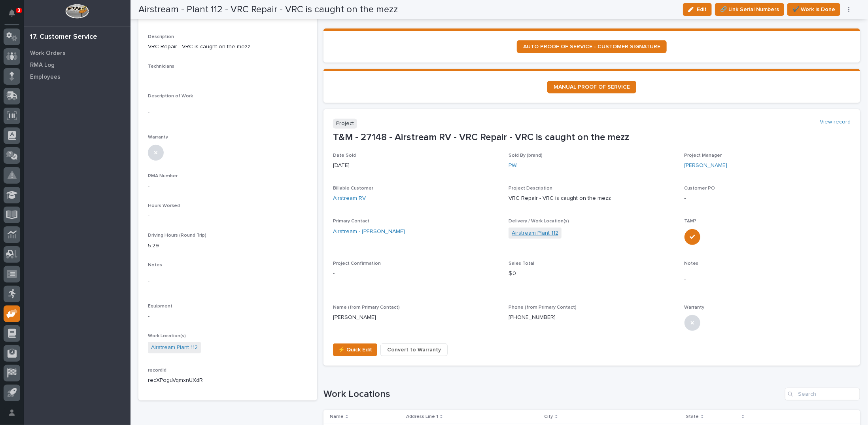  What do you see at coordinates (77, 53) in the screenshot?
I see `a: Work Orders` at bounding box center [77, 53].